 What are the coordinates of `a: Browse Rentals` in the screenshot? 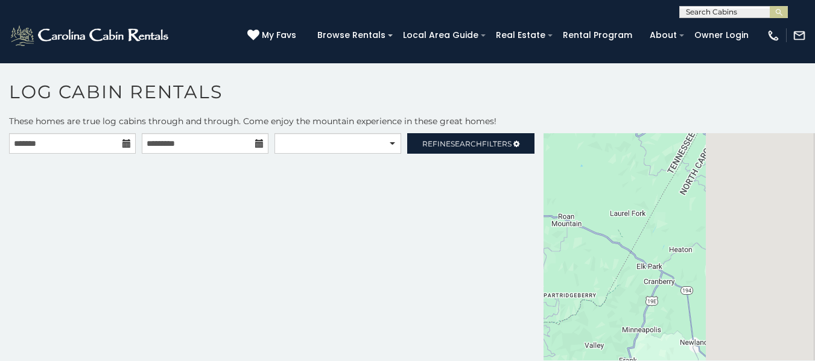 It's located at (351, 35).